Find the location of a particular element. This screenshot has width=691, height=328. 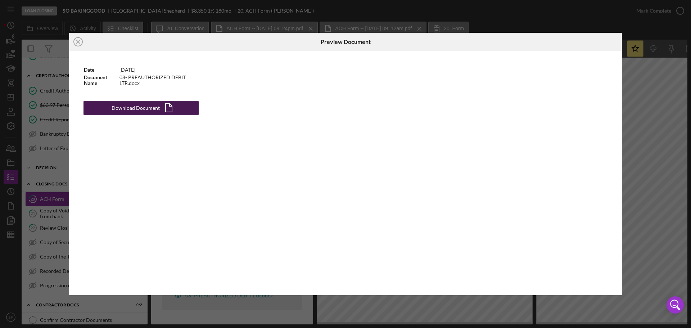

div: Open Intercom Messenger is located at coordinates (675, 305).